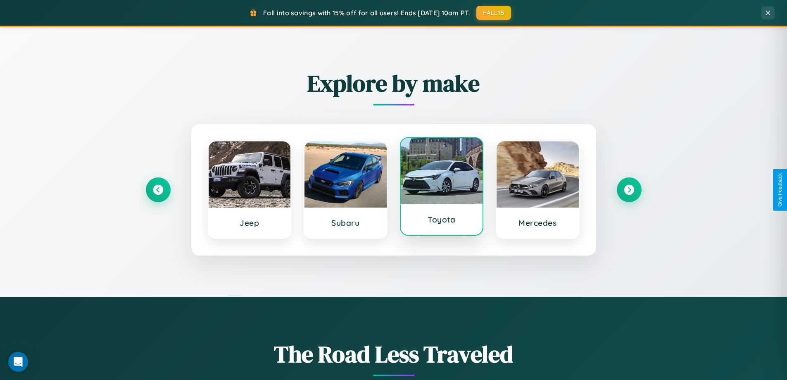 The image size is (787, 380). What do you see at coordinates (394, 83) in the screenshot?
I see `h2: Explore by make` at bounding box center [394, 83].